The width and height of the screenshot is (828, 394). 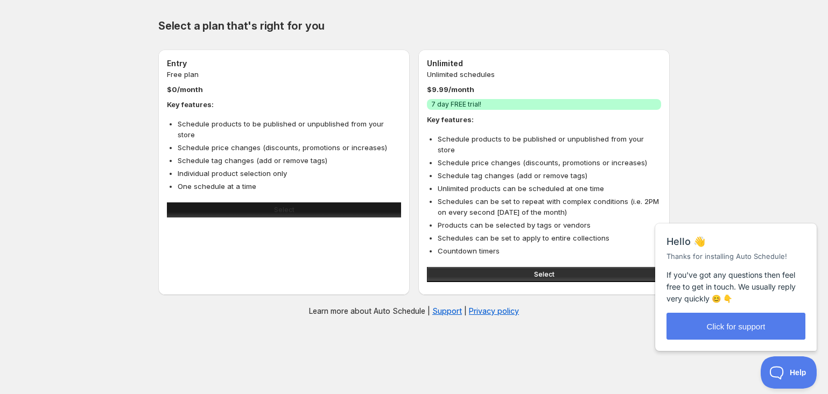 What do you see at coordinates (456, 104) in the screenshot?
I see `span: 7 day FREE trial!` at bounding box center [456, 104].